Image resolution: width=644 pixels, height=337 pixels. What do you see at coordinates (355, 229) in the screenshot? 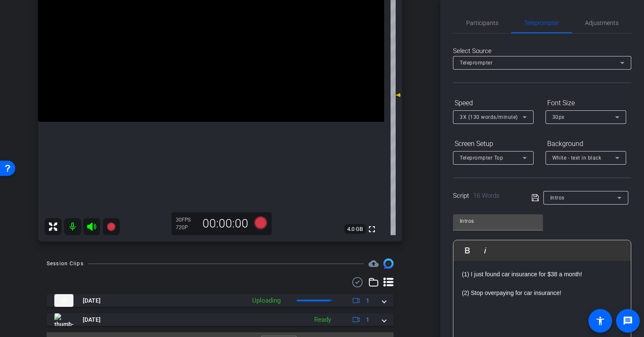
I see `span: 4.0 GB` at bounding box center [355, 229].